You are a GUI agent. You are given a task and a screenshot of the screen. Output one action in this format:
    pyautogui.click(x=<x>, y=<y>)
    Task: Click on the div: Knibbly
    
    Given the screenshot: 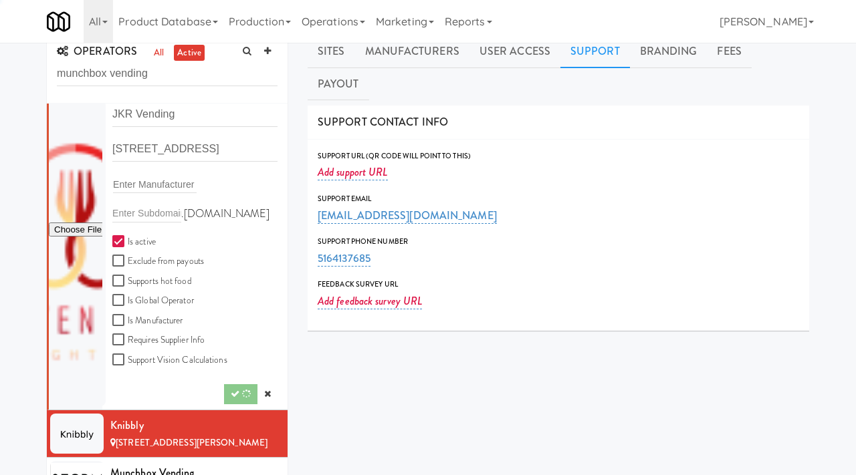 What is the action you would take?
    pyautogui.click(x=194, y=426)
    